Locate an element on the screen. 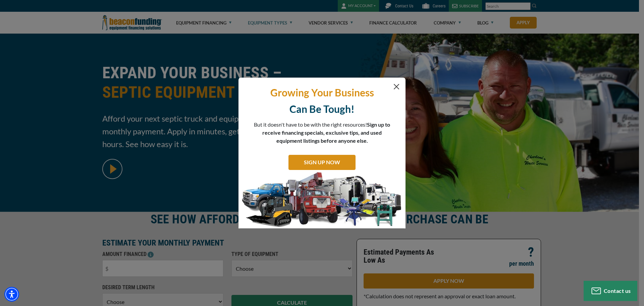 Image resolution: width=644 pixels, height=306 pixels. img: SIGN UP NOW is located at coordinates (322, 200).